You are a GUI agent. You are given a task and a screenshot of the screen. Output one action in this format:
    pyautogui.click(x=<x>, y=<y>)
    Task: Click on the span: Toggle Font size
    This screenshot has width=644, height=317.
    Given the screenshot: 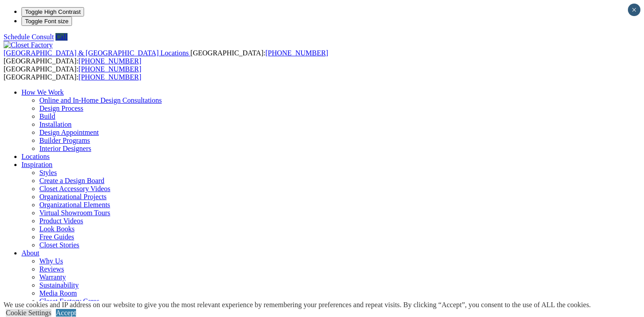 What is the action you would take?
    pyautogui.click(x=46, y=21)
    